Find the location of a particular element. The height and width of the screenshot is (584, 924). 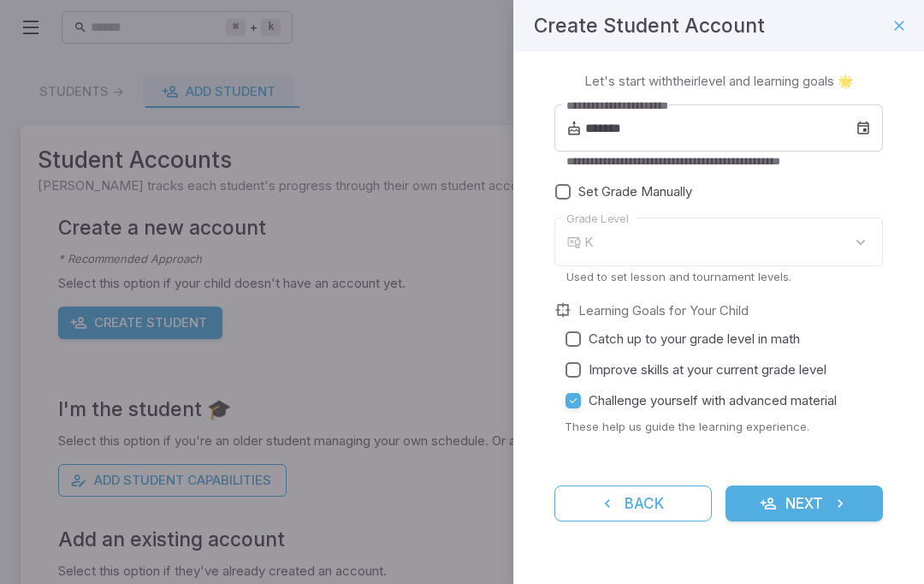

span: Challenge yourself with advanced material is located at coordinates (713, 401).